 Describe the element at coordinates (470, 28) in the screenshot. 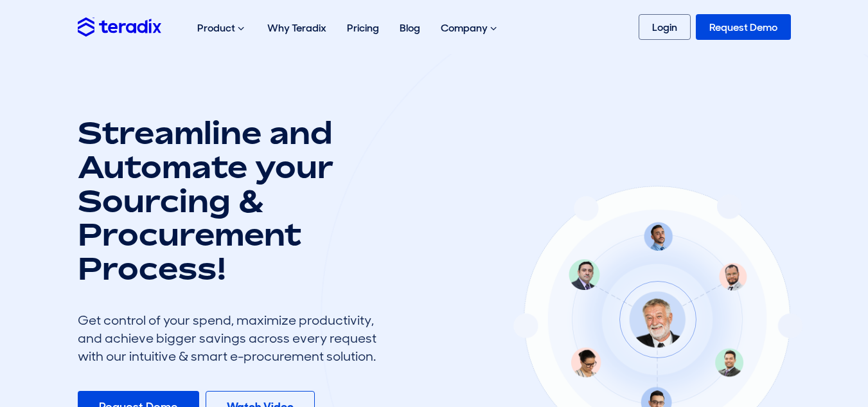

I see `div: Company` at that location.